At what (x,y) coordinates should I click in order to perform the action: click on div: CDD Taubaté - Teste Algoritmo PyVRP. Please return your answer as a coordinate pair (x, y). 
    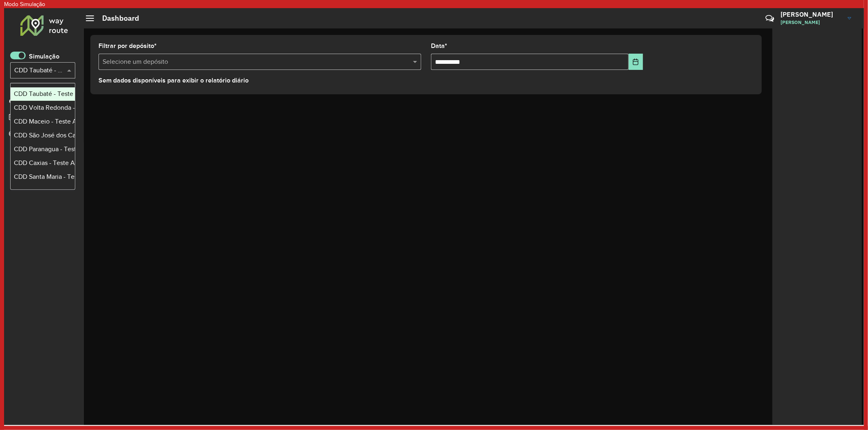
    Looking at the image, I should click on (43, 94).